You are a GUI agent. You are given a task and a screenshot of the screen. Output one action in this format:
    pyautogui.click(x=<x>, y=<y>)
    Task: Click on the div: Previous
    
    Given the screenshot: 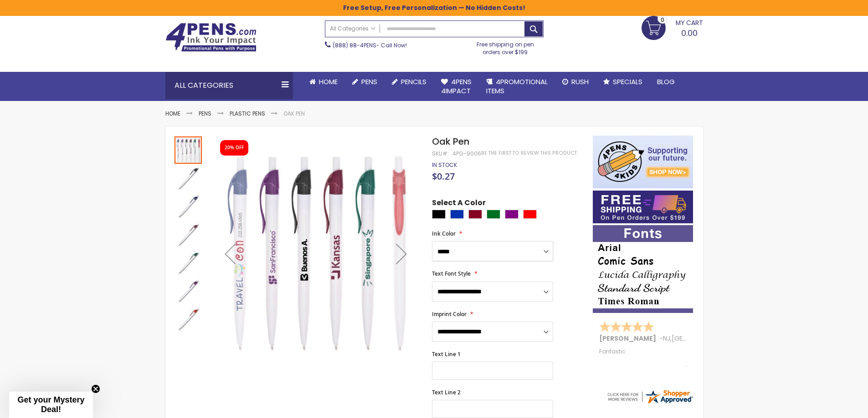 What is the action you would take?
    pyautogui.click(x=230, y=253)
    